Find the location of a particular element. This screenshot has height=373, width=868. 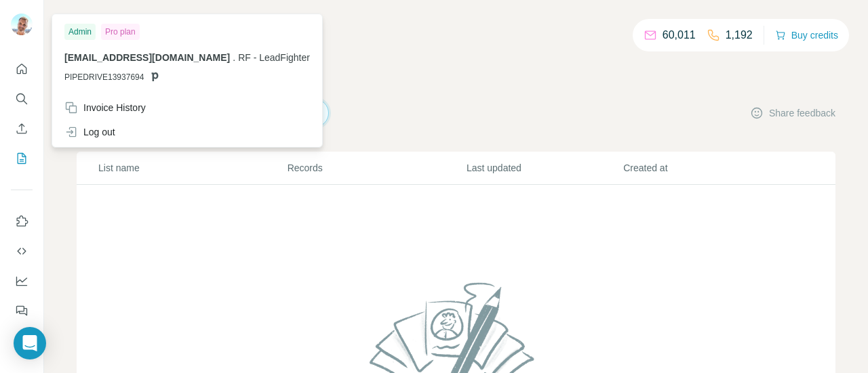

button: Use Surfe API is located at coordinates (22, 251).